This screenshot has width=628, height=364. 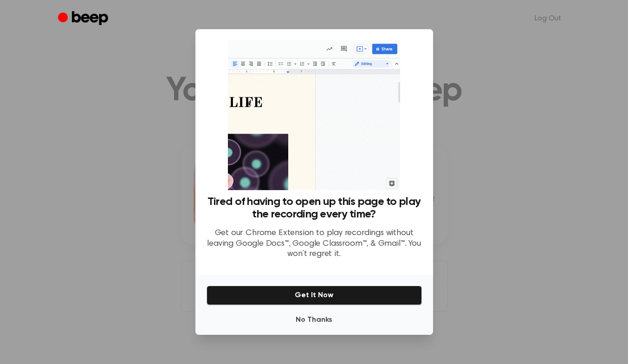 What do you see at coordinates (314, 115) in the screenshot?
I see `img: Beep extension in action` at bounding box center [314, 115].